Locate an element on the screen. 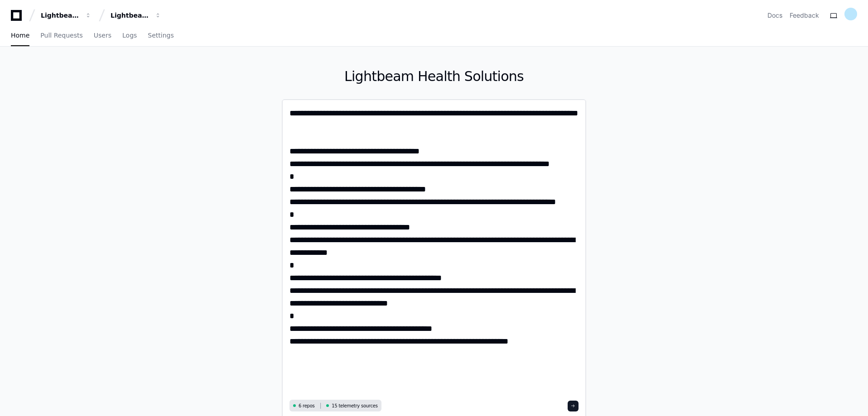 This screenshot has width=868, height=416. span: Logs is located at coordinates (129, 36).